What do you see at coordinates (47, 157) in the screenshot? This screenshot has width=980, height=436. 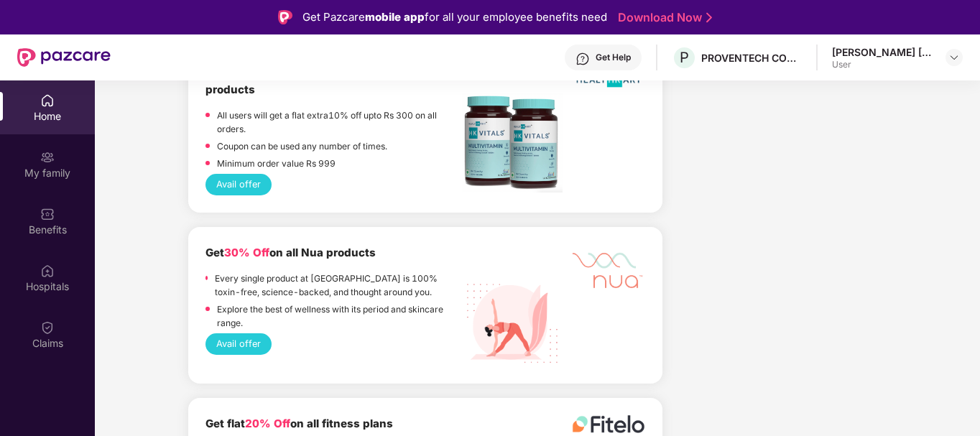 I see `img: svg+xml;base64,PHN2ZyB3aWR0aD0iMjAiIGhlaWdodD0iMjAiIHZpZXdCb3g9IjAgMCAyMCAyMCIgZmlsbD0ibm9uZSIgeG...` at bounding box center [47, 157].